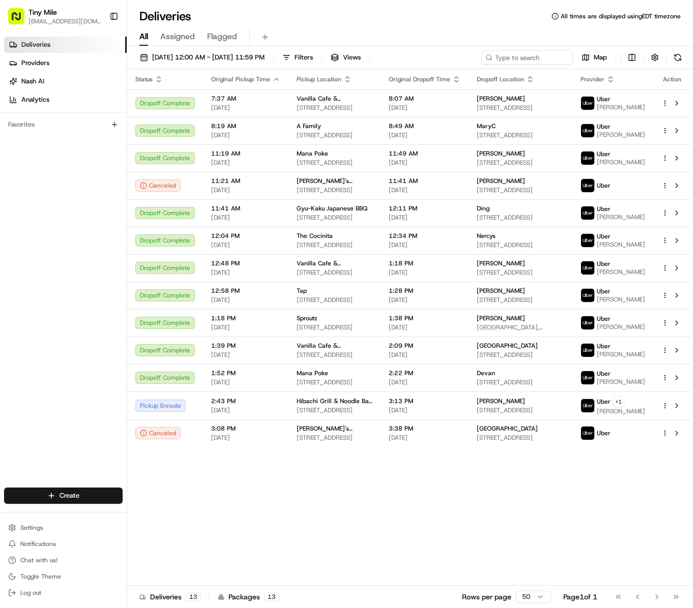  I want to click on span: 12:58 PM, so click(246, 291).